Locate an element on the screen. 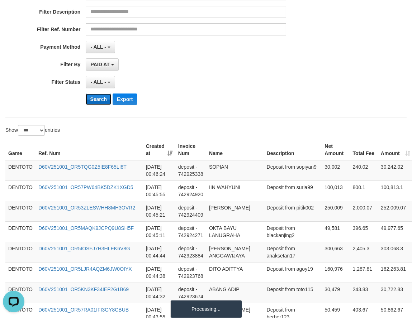 This screenshot has height=318, width=412. td: 30,479 is located at coordinates (335, 293).